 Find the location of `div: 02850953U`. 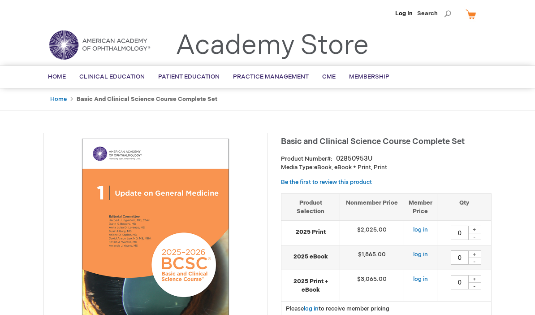

div: 02850953U is located at coordinates (354, 159).